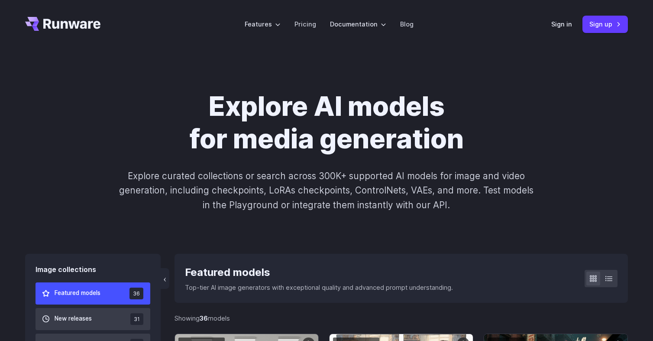 The width and height of the screenshot is (653, 341). What do you see at coordinates (305, 24) in the screenshot?
I see `a: Pricing` at bounding box center [305, 24].